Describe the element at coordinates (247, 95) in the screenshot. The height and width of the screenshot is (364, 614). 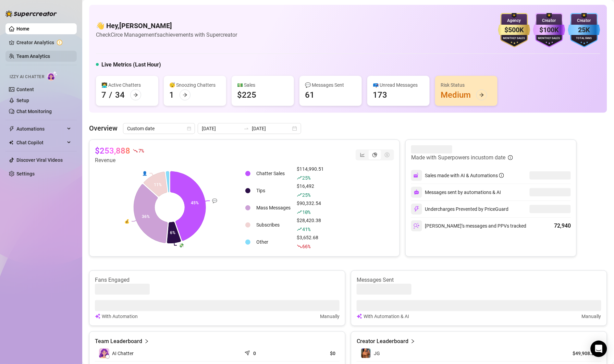
I see `div: $225` at that location.